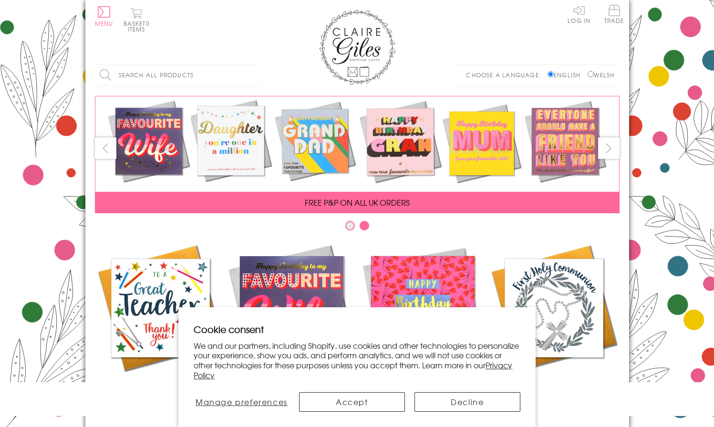 The image size is (714, 427). I want to click on img: Claire Giles Greetings Cards, so click(357, 47).